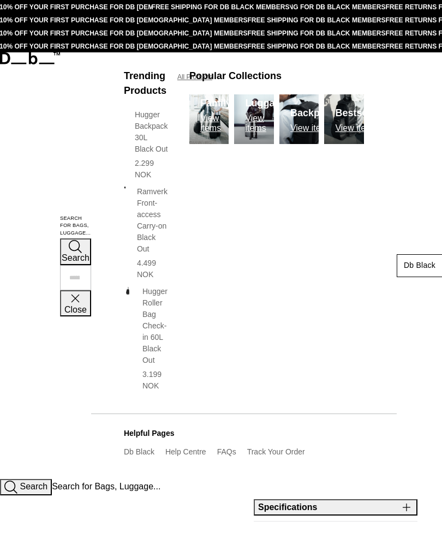 The height and width of the screenshot is (533, 442). Describe the element at coordinates (146, 339) in the screenshot. I see `a: Hugger Roller Bag Check-in 60L Black Out Hugger Roller Bag Check-in 60L Black Out 3.199 NOK` at that location.